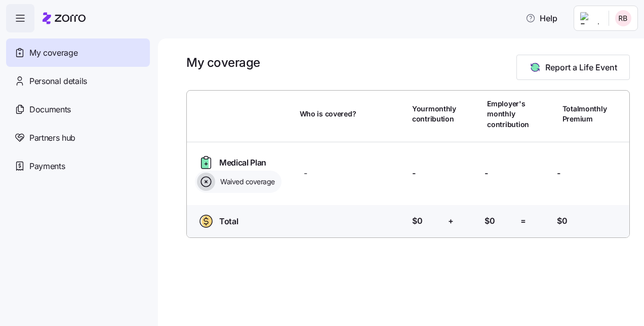 This screenshot has width=644, height=326. Describe the element at coordinates (328, 114) in the screenshot. I see `span: Who is covered?` at that location.